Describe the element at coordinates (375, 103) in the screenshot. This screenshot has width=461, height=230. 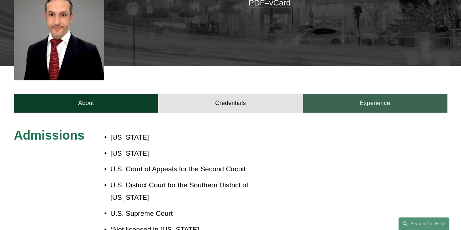
I see `a: Experience` at that location.